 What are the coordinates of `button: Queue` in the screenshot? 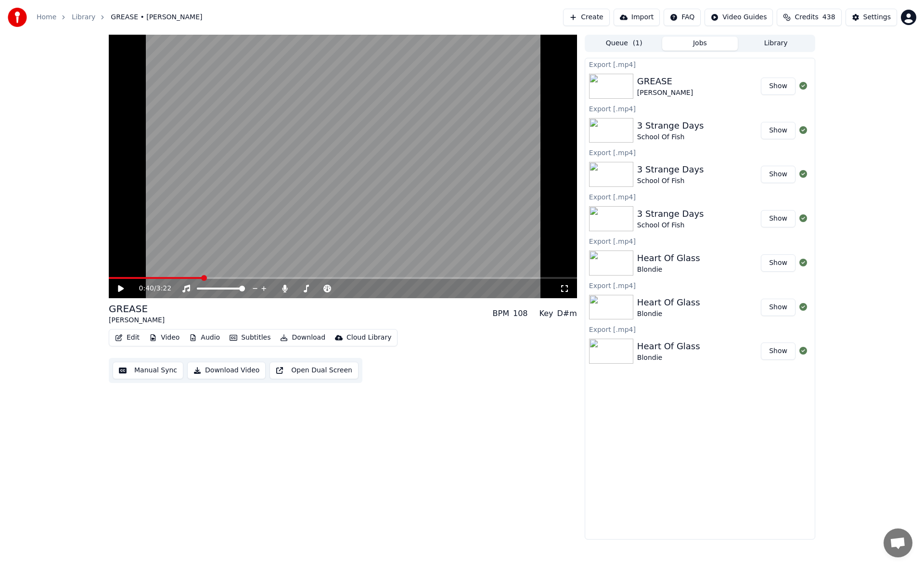 It's located at (624, 44).